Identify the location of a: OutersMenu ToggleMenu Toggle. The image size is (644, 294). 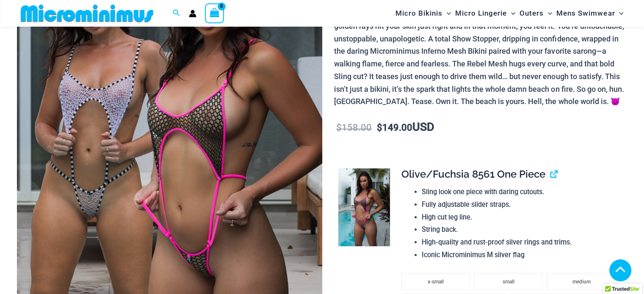
(536, 13).